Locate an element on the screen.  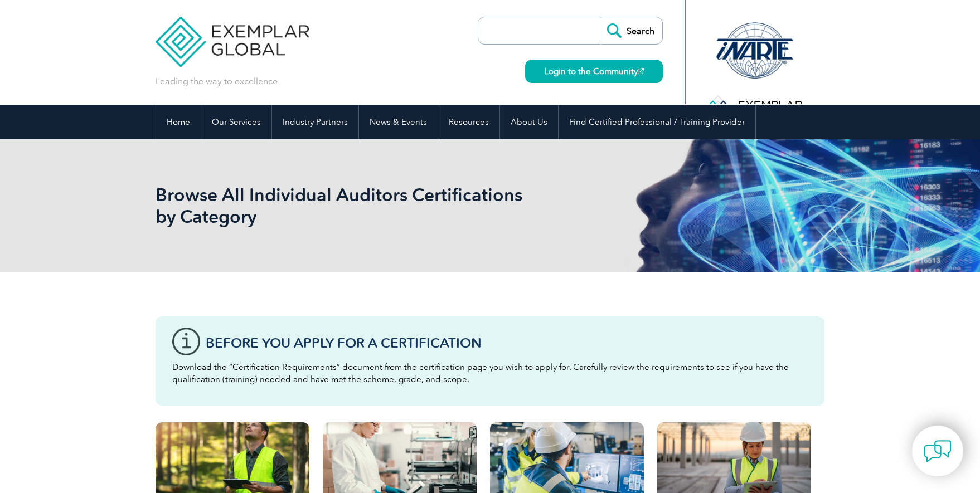
a: Our Services is located at coordinates (236, 122).